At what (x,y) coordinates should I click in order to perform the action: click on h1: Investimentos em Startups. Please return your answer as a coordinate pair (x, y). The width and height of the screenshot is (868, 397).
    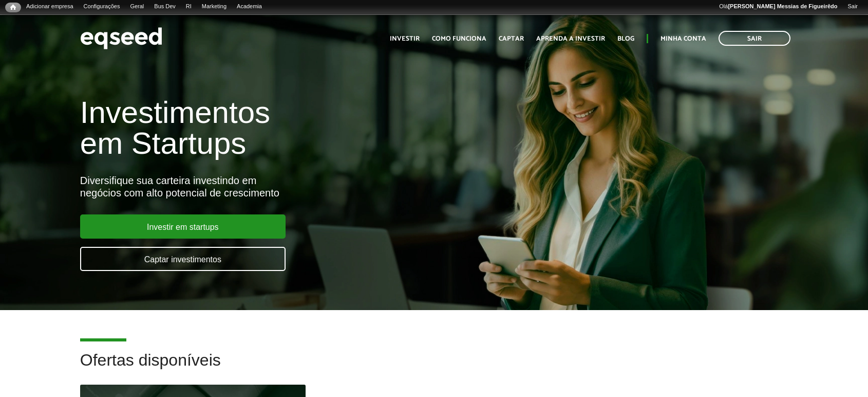
    Looking at the image, I should click on (289, 128).